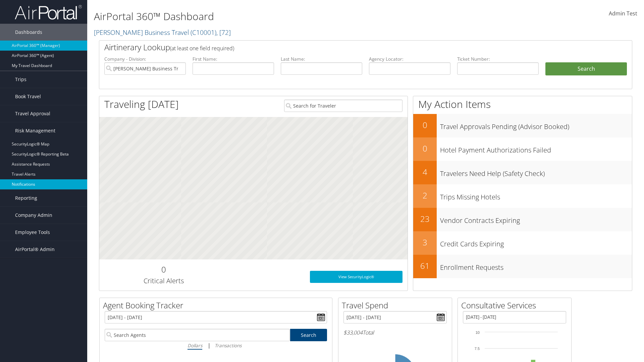 The width and height of the screenshot is (644, 362). Describe the element at coordinates (309, 335) in the screenshot. I see `a: Search` at that location.